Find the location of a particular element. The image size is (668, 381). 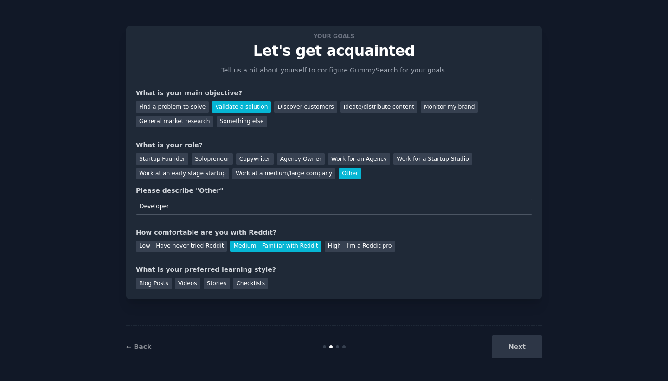

div: Low - Have never tried Reddit is located at coordinates (181, 246).